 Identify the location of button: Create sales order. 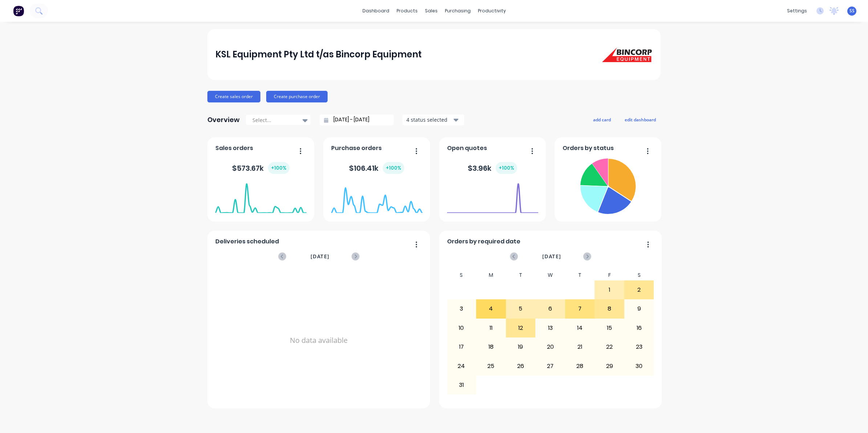
(234, 97).